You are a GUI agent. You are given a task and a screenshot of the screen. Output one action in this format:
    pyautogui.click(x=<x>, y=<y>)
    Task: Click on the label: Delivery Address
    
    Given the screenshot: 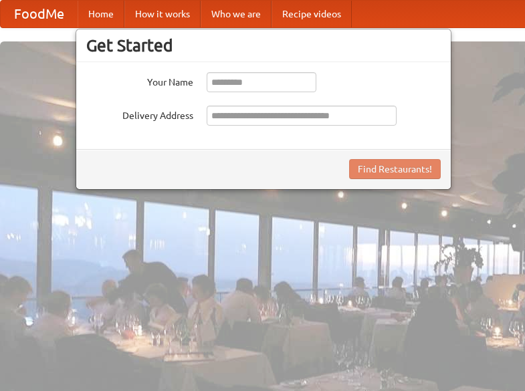 What is the action you would take?
    pyautogui.click(x=140, y=114)
    